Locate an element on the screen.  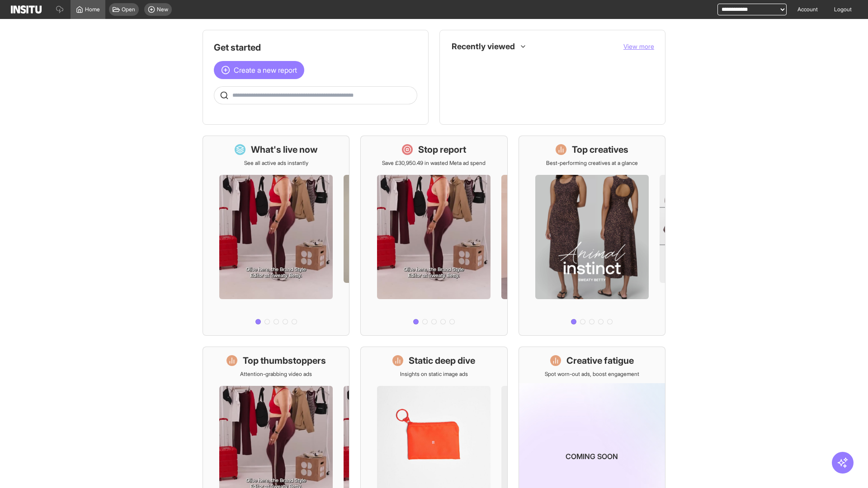
button: Create a new report is located at coordinates (259, 70).